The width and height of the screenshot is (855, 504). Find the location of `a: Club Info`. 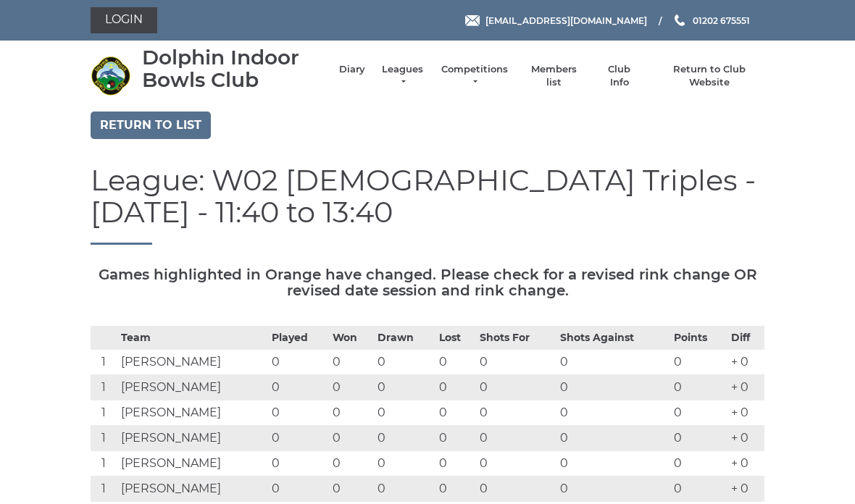

a: Club Info is located at coordinates (619, 76).